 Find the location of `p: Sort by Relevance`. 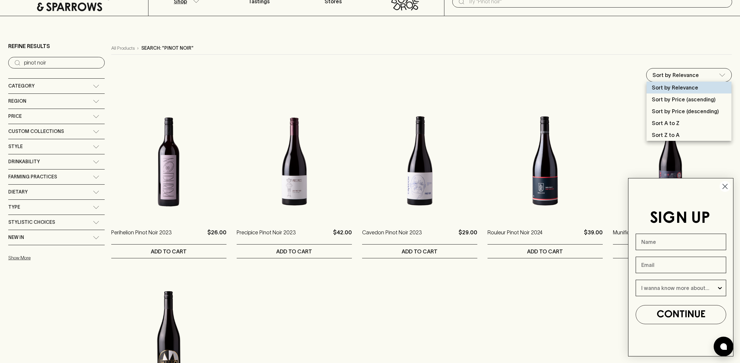

p: Sort by Relevance is located at coordinates (674, 88).